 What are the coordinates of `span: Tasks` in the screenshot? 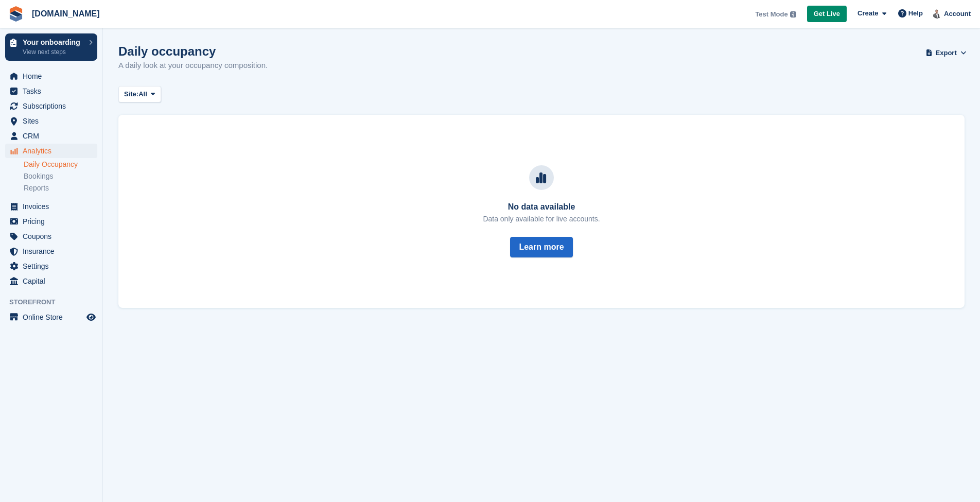 It's located at (53, 91).